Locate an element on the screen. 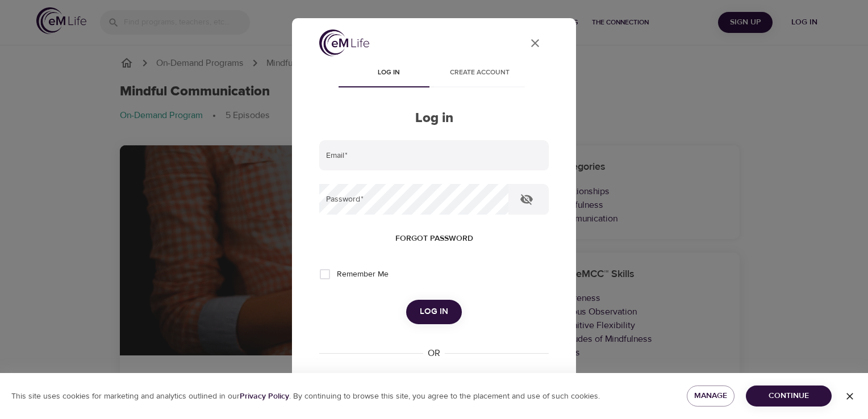  div: disabled tabs example is located at coordinates (434, 74).